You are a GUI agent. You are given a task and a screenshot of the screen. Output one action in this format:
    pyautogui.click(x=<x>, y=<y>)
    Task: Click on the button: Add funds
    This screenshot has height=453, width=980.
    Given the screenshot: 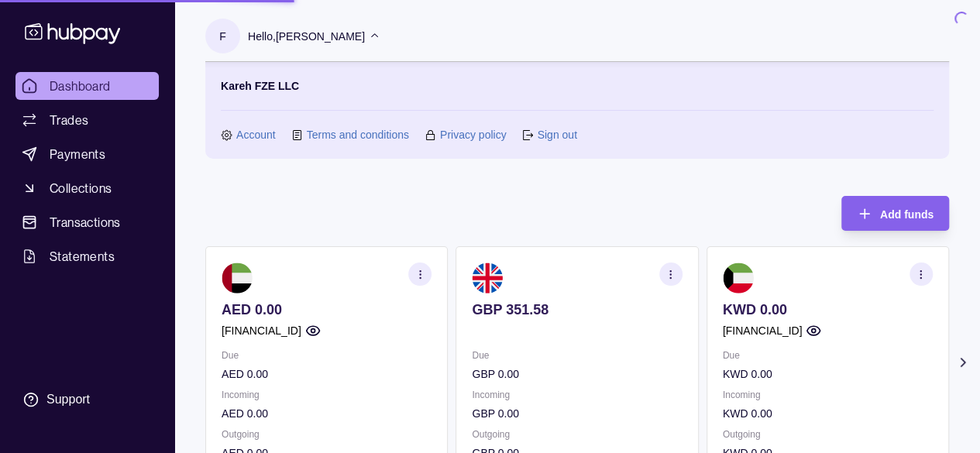 What is the action you would take?
    pyautogui.click(x=895, y=214)
    